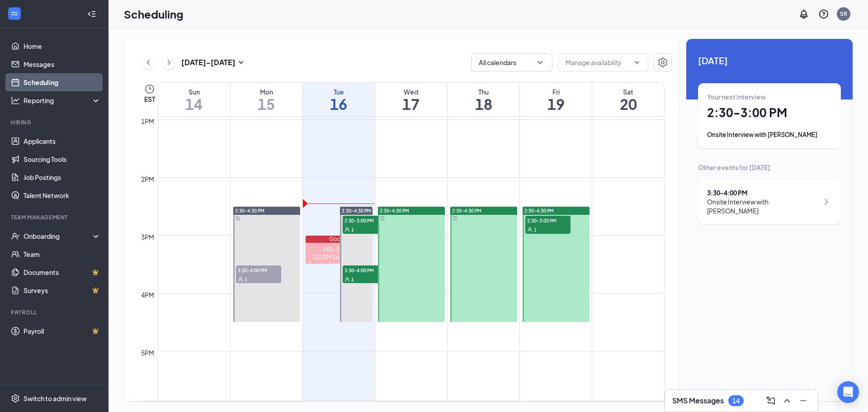 The width and height of the screenshot is (868, 412). Describe the element at coordinates (339, 239) in the screenshot. I see `div: Google` at that location.